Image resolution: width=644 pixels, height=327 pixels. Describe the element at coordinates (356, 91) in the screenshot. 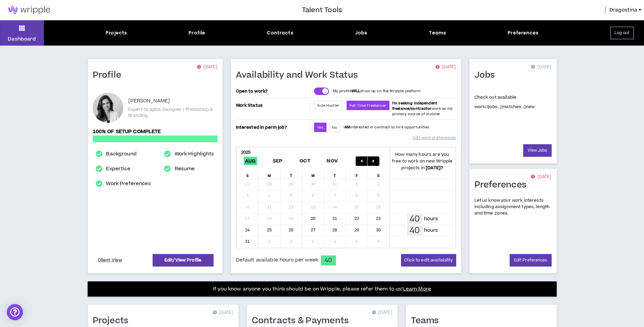

I see `strong: WILL` at that location.